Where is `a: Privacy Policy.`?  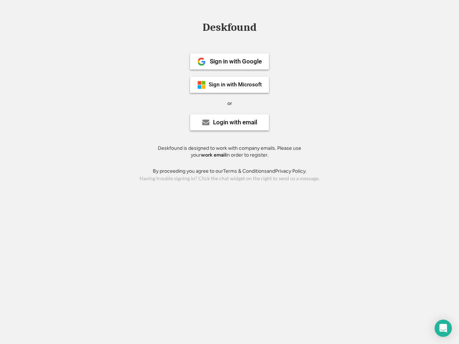 a: Privacy Policy. is located at coordinates (291, 171).